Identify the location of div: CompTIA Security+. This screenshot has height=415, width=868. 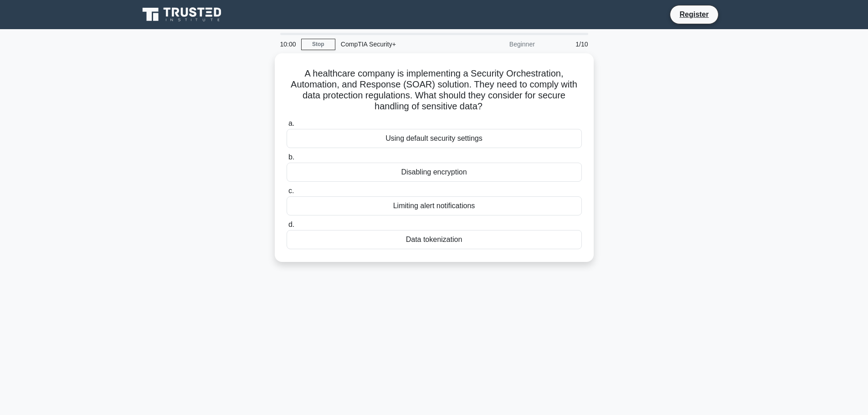
(398, 44).